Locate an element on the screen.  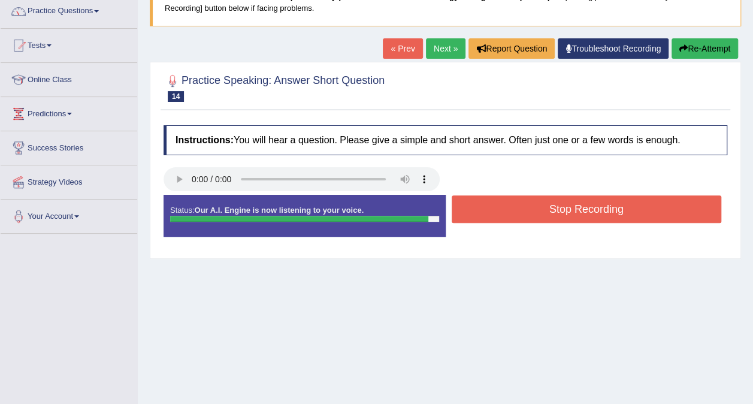
button: Stop Recording is located at coordinates (587, 209).